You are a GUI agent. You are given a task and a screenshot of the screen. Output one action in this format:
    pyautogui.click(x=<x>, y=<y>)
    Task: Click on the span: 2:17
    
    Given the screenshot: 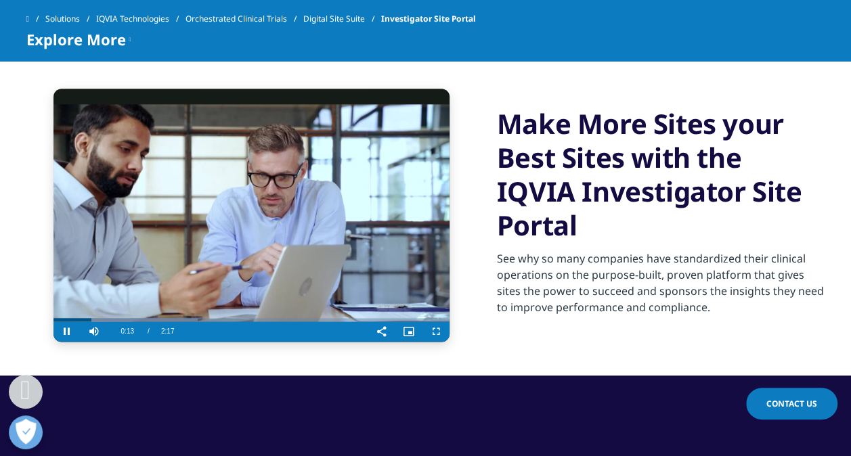 What is the action you would take?
    pyautogui.click(x=167, y=332)
    